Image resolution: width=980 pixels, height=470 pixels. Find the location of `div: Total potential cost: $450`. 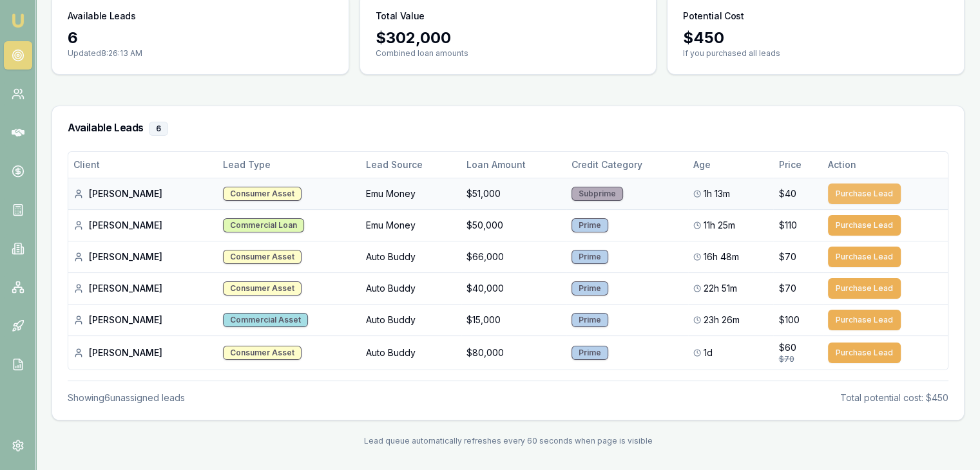

div: Total potential cost: $450 is located at coordinates (894, 398).